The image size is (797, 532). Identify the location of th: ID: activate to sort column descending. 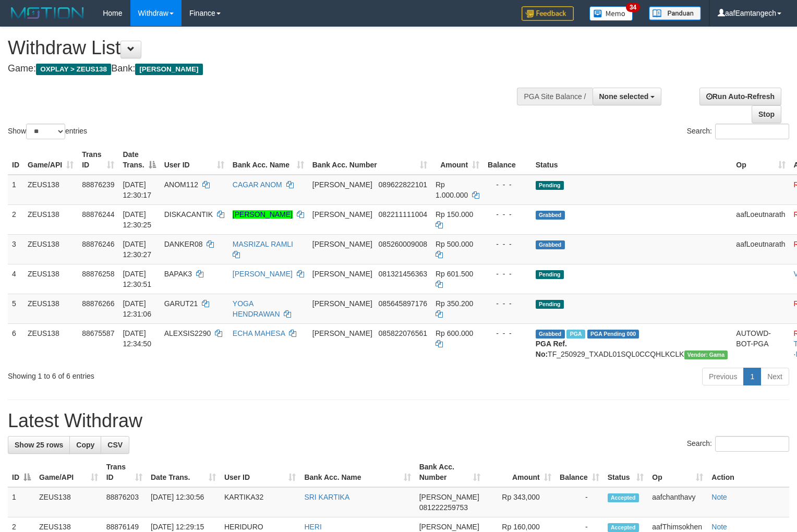
(21, 472).